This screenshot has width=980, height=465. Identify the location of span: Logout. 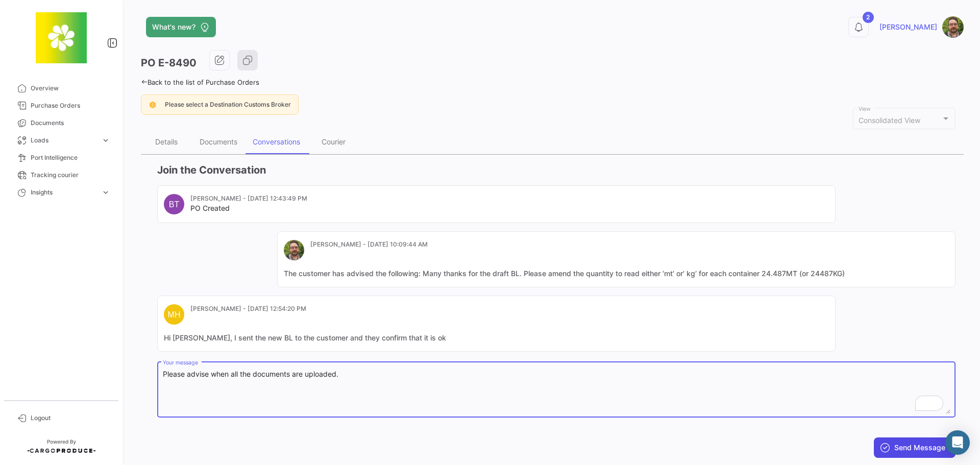
(71, 418).